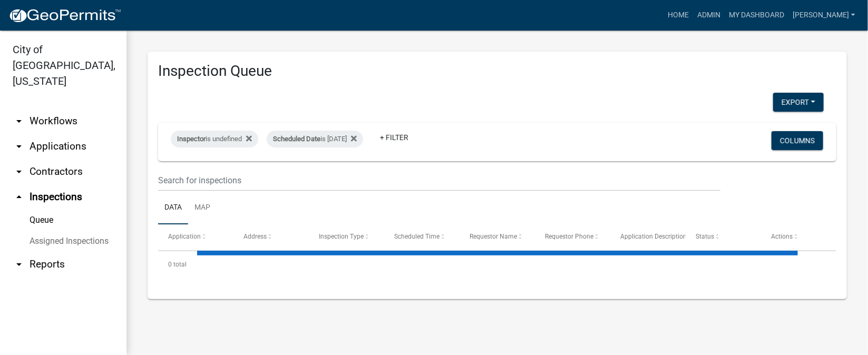  What do you see at coordinates (797, 141) in the screenshot?
I see `button: Columns` at bounding box center [797, 141].